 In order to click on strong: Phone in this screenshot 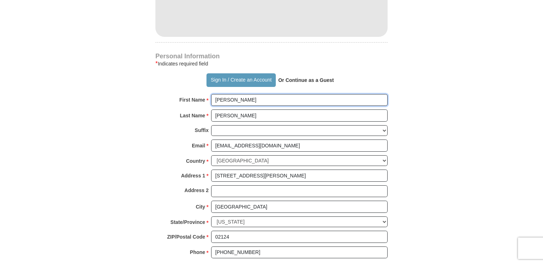, I will do `click(197, 252)`.